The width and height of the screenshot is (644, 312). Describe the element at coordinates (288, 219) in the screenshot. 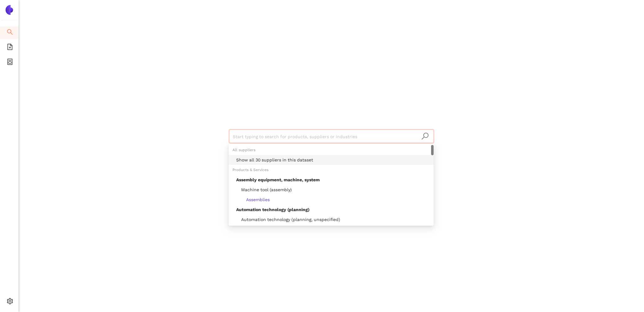

I see `span: Automation technology (planning, unspecified)` at that location.